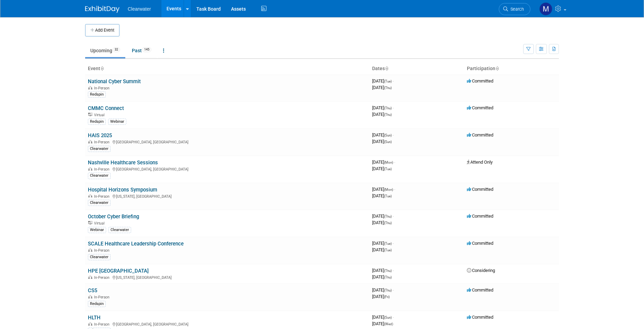 This screenshot has height=329, width=644. Describe the element at coordinates (140, 9) in the screenshot. I see `span: Clearwater` at that location.